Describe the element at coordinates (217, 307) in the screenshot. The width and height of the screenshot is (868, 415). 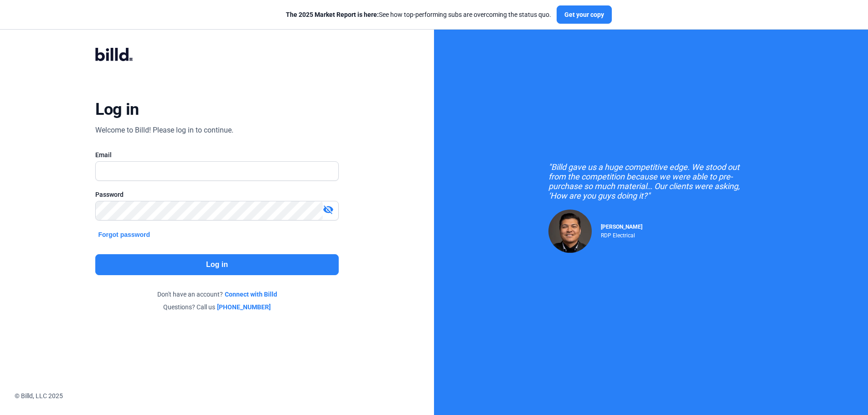
I see `div: Questions? Call us` at that location.